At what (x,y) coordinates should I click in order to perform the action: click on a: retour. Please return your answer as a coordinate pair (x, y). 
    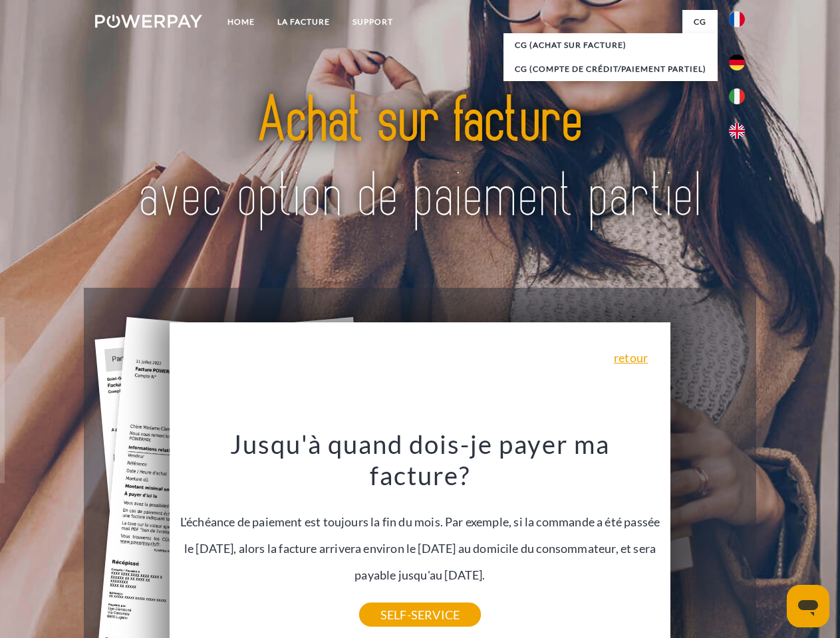
    Looking at the image, I should click on (631, 358).